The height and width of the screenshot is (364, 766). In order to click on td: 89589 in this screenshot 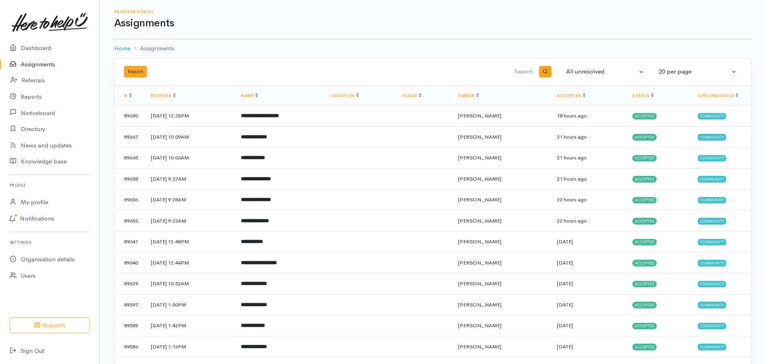, I will do `click(129, 325)`.